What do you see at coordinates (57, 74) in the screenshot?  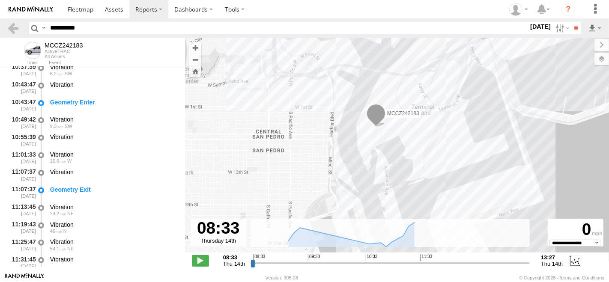 I see `span: 6.2` at bounding box center [57, 74].